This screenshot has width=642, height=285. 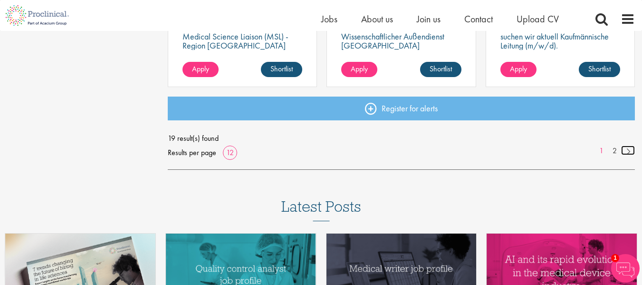 I want to click on a: 1, so click(x=601, y=151).